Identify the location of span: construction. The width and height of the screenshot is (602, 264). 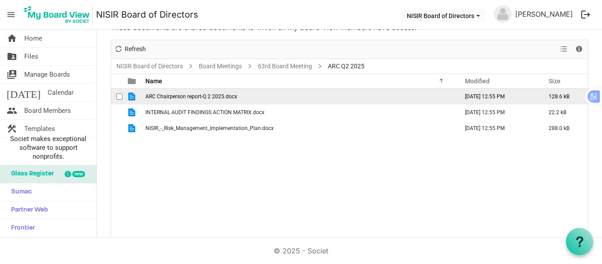
(12, 129).